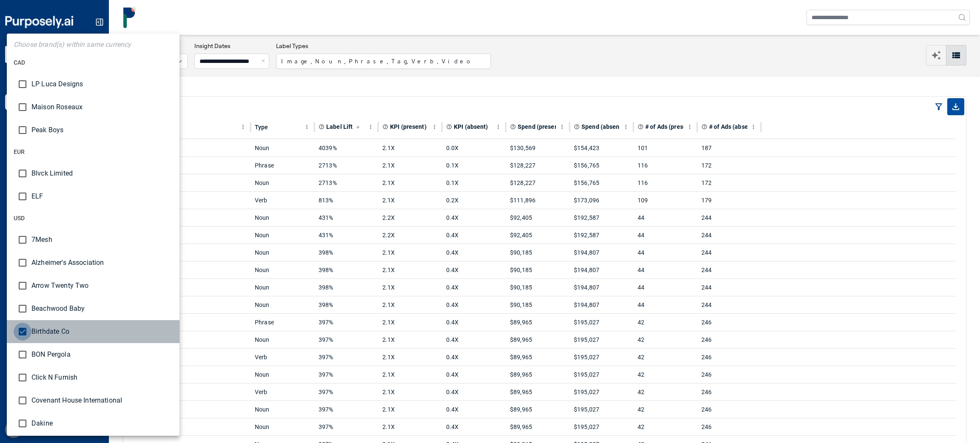  What do you see at coordinates (102, 332) in the screenshot?
I see `span: Birthdate Co` at bounding box center [102, 332].